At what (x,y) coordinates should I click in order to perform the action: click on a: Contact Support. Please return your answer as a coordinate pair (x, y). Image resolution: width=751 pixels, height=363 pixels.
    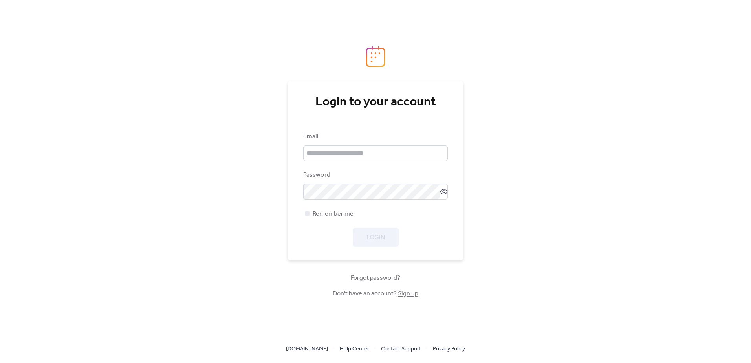
    Looking at the image, I should click on (401, 348).